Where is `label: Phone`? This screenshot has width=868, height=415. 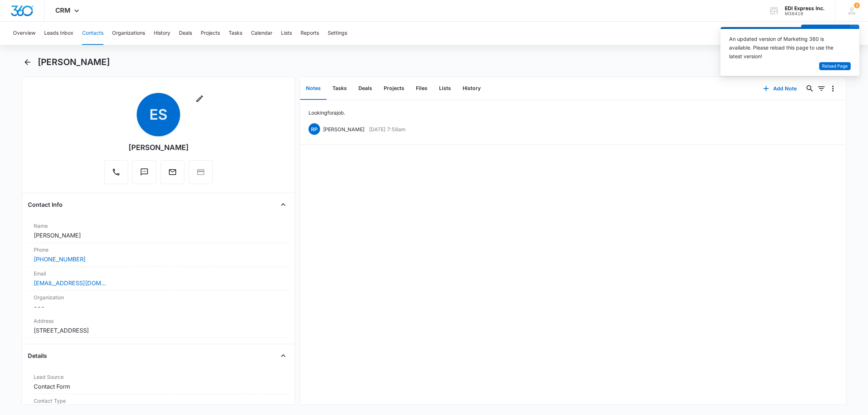
label: Phone is located at coordinates (158, 249).